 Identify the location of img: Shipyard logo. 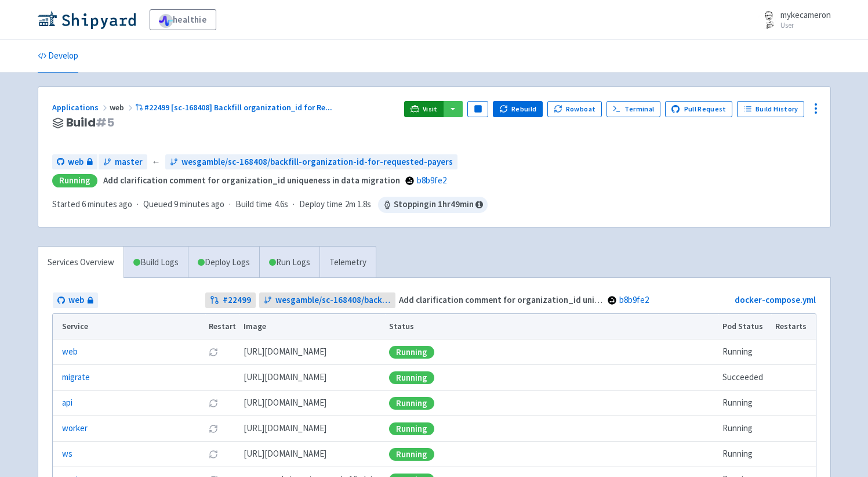
(86, 20).